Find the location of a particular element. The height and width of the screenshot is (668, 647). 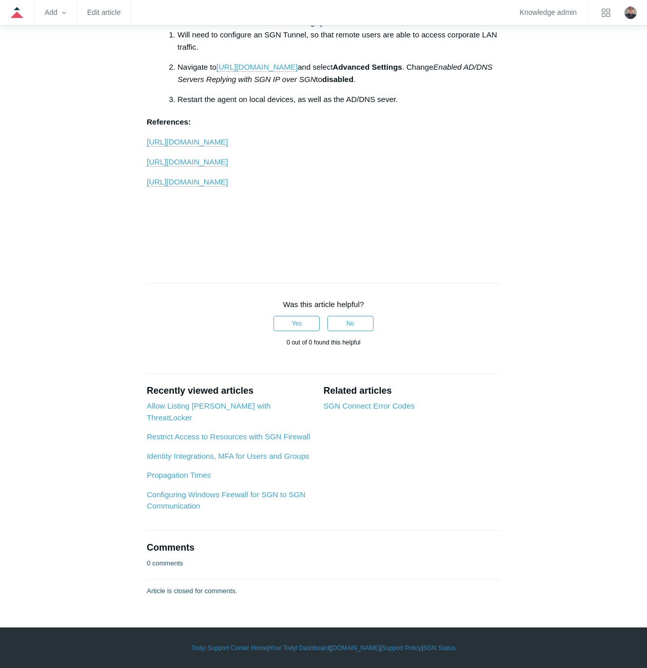

span: 0 out of 0 found this helpful is located at coordinates (323, 343).